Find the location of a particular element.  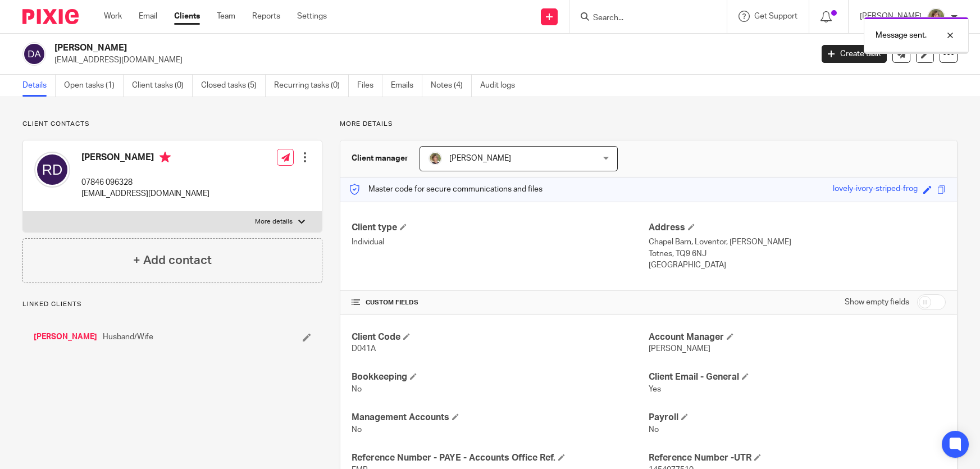

h4: + Add contact is located at coordinates (173, 260).